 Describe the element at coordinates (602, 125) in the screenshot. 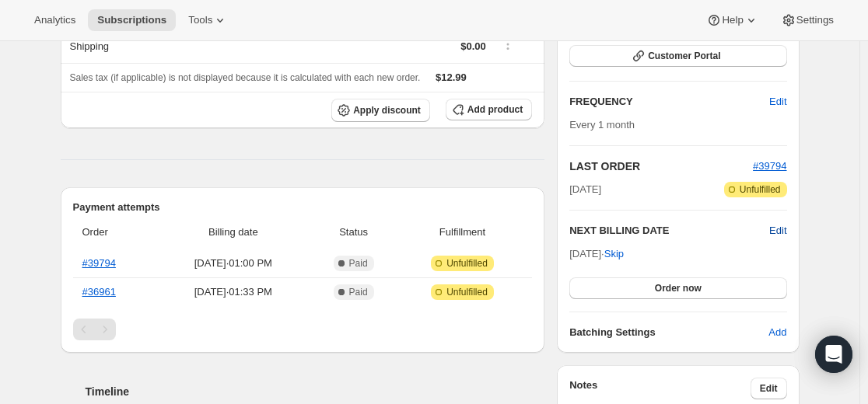

I see `span: Every 1 month` at that location.